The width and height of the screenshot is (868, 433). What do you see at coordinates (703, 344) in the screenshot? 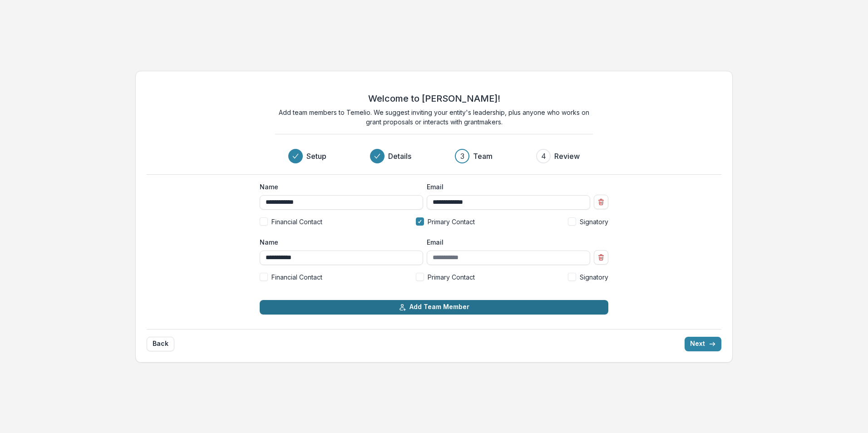
I see `button: Next` at bounding box center [703, 344].